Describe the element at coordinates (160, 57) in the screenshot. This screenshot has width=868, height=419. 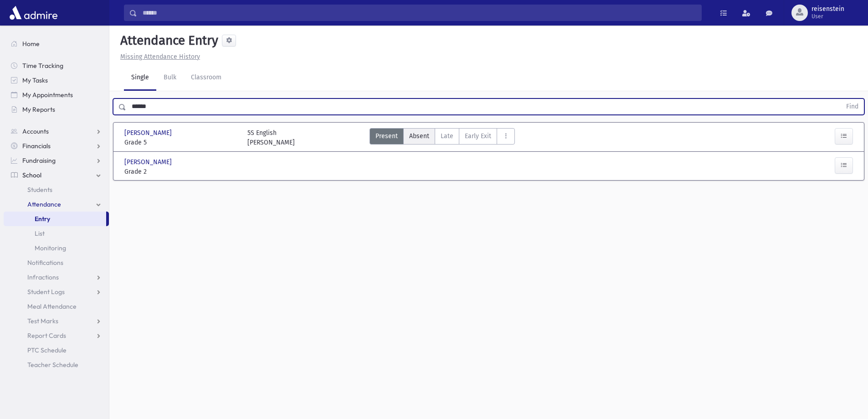
I see `u: Missing Attendance History` at that location.